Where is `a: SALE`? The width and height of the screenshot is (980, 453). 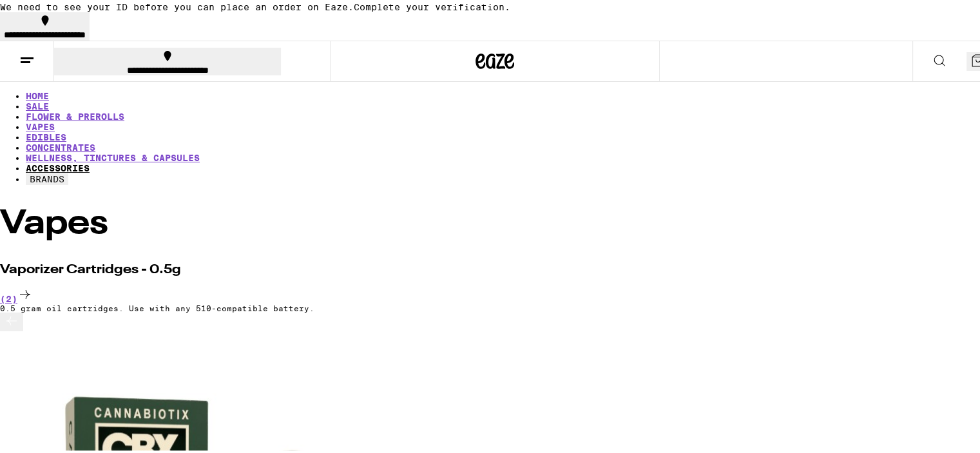
a: SALE is located at coordinates (38, 104).